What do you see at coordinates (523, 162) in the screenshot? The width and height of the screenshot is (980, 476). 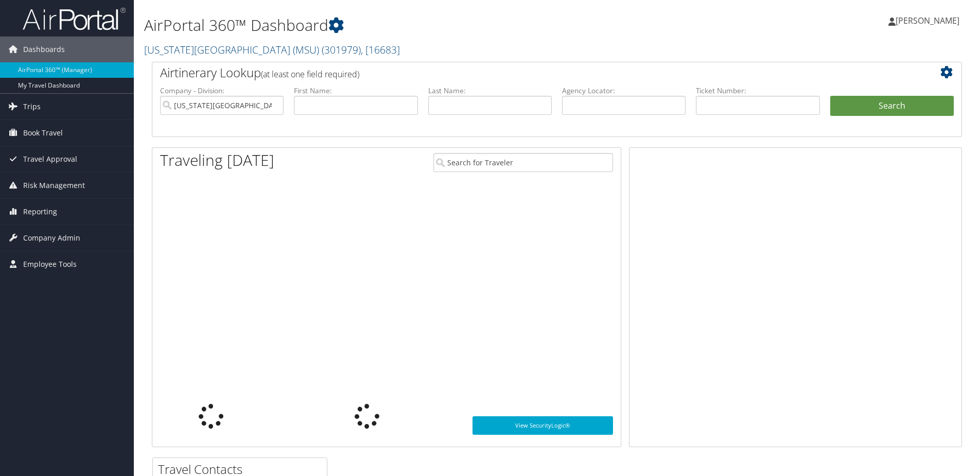 I see `input: Search for Traveler` at bounding box center [523, 162].